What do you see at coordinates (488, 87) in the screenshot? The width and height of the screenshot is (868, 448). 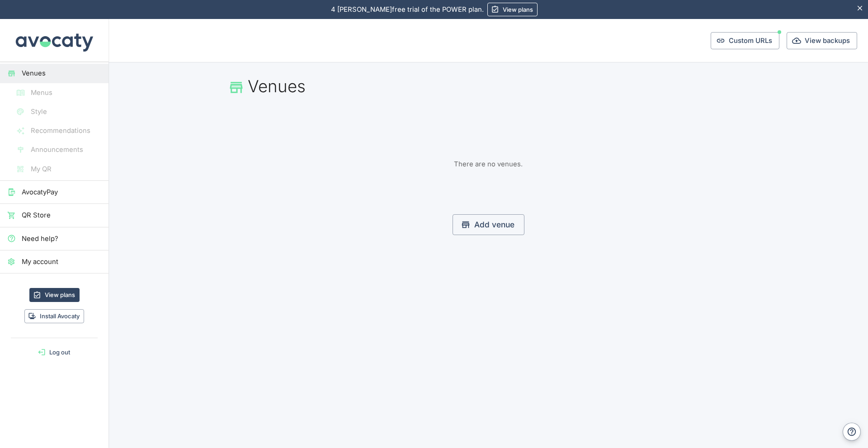 I see `h1: Venues` at bounding box center [488, 87].